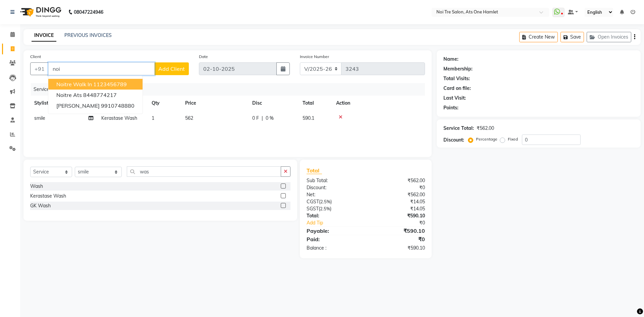 Image resolution: width=644 pixels, height=317 pixels. I want to click on th: Action, so click(378, 103).